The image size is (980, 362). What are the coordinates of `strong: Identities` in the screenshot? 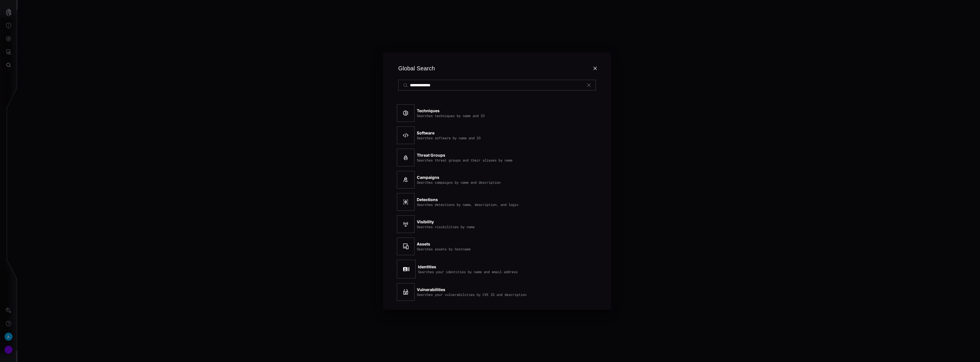 It's located at (427, 267).